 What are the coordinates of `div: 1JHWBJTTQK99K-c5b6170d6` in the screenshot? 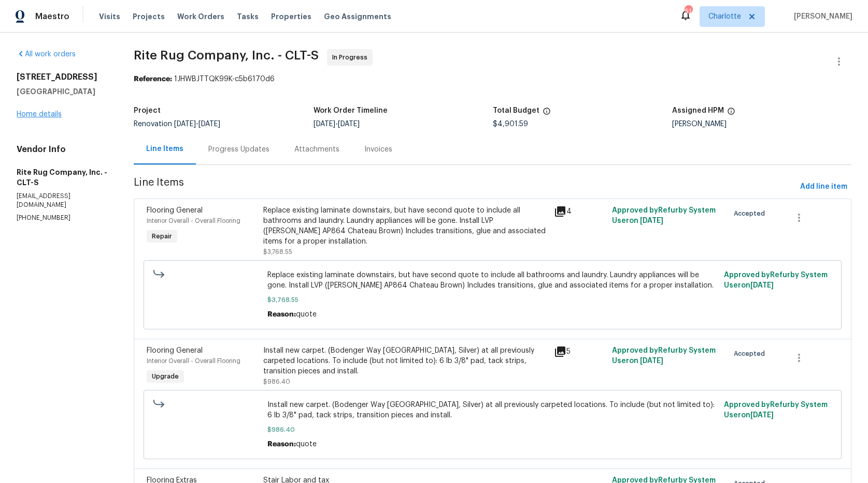 It's located at (492, 79).